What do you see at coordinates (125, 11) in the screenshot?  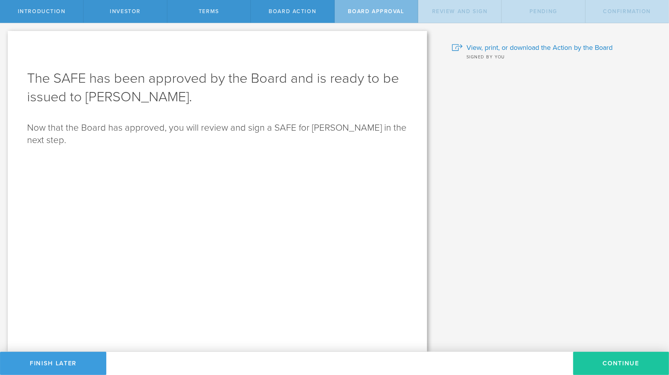 I see `span: Investor` at bounding box center [125, 11].